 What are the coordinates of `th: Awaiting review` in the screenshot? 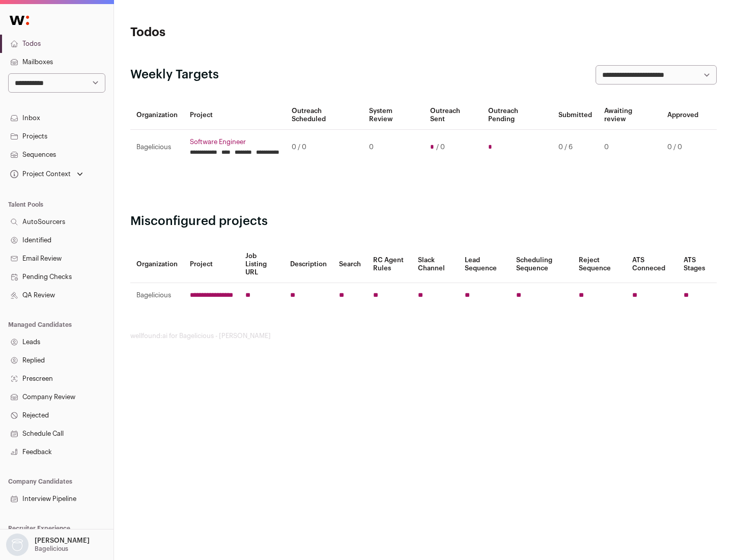 It's located at (630, 115).